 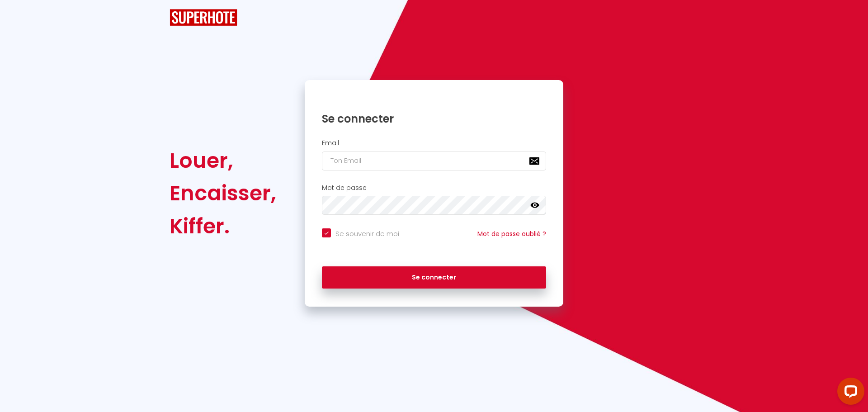 I want to click on button: Se connecter, so click(x=434, y=278).